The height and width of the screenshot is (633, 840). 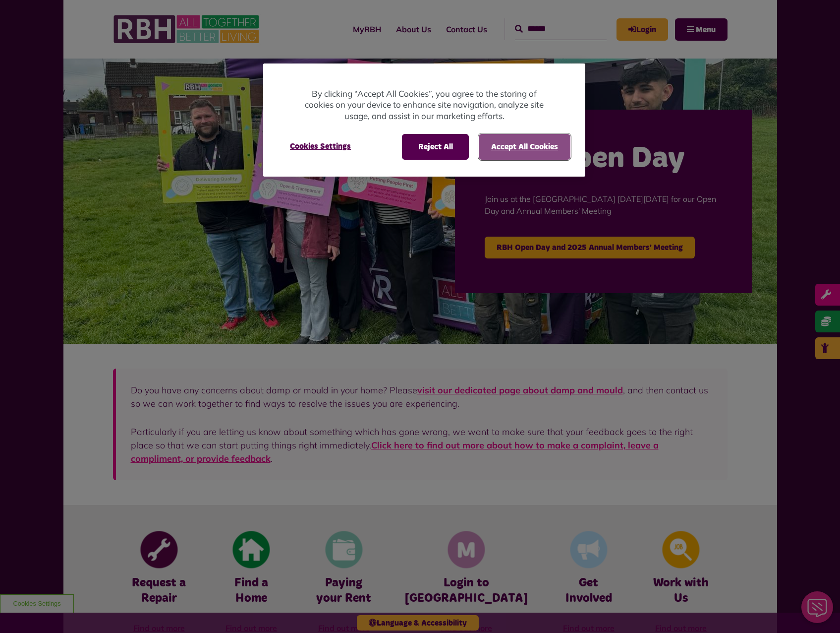 I want to click on button: Cookies Settings, so click(x=320, y=146).